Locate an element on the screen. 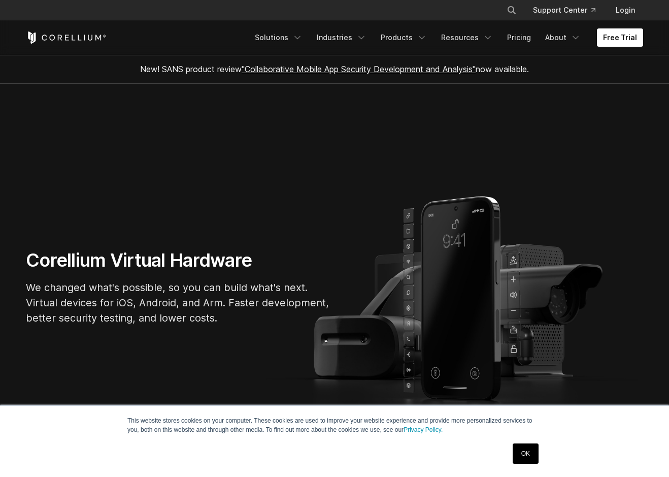 This screenshot has width=669, height=477. a: Solutions is located at coordinates (279, 38).